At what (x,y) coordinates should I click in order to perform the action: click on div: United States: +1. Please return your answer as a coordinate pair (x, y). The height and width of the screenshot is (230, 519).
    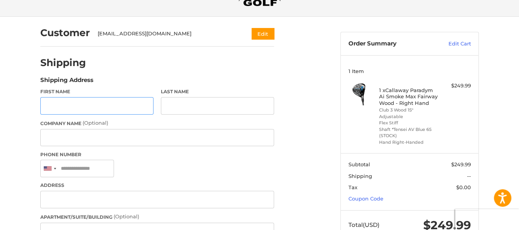
    Looking at the image, I should click on (50, 168).